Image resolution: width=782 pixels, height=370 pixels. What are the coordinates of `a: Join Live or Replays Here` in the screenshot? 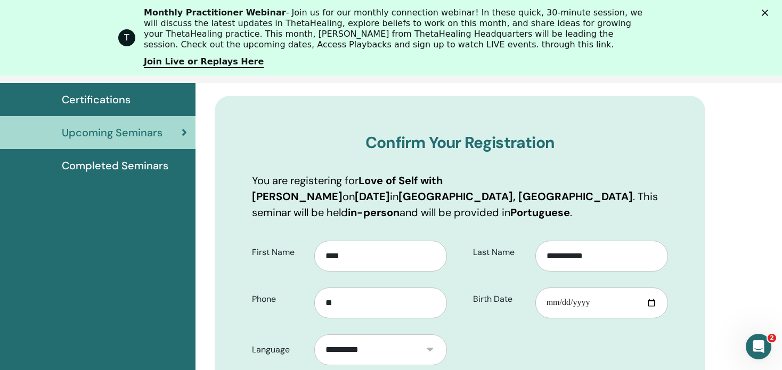 It's located at (203, 62).